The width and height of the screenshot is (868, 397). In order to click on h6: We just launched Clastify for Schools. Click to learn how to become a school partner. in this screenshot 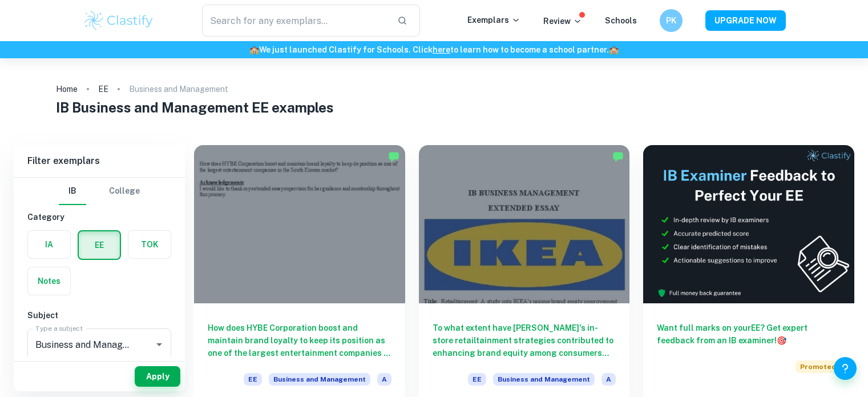, I will do `click(434, 50)`.